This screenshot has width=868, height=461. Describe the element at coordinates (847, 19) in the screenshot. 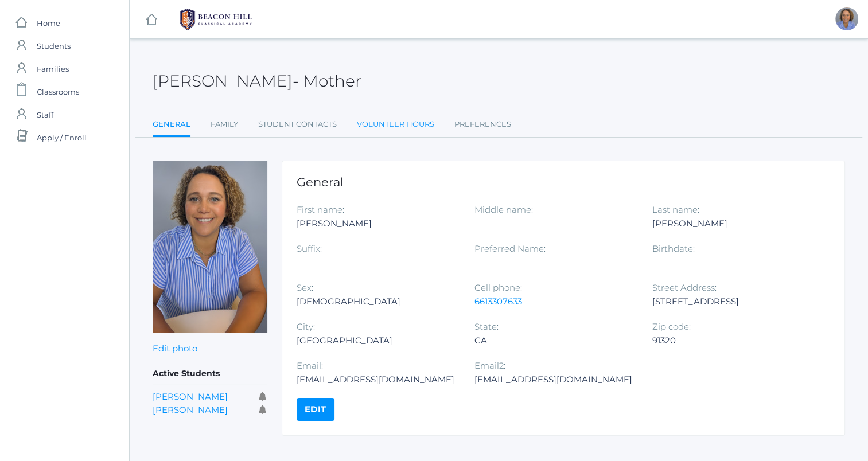

I see `div: Sandra Velasquez` at that location.